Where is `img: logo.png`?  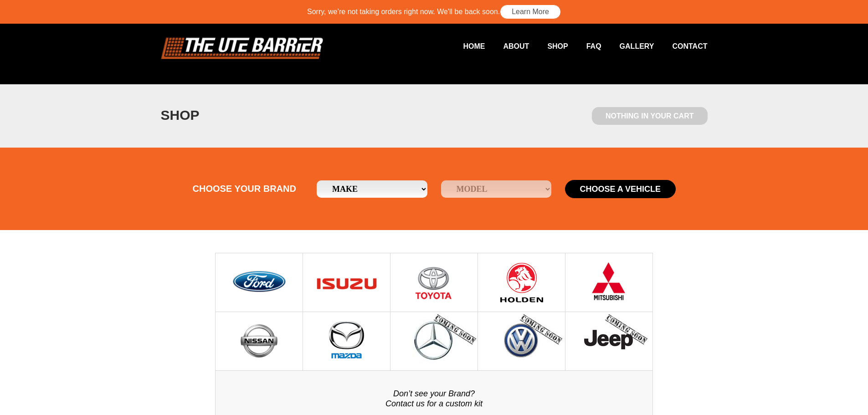
img: logo.png is located at coordinates (242, 48).